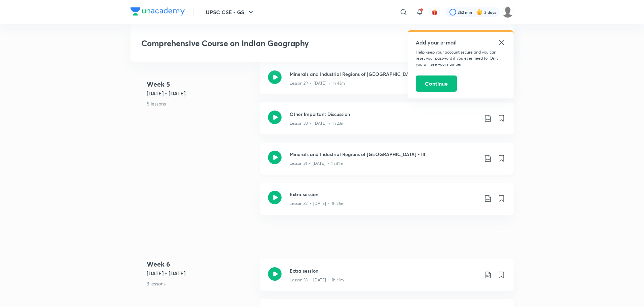  What do you see at coordinates (461, 43) in the screenshot?
I see `h5: Add your e-mail` at bounding box center [461, 43].